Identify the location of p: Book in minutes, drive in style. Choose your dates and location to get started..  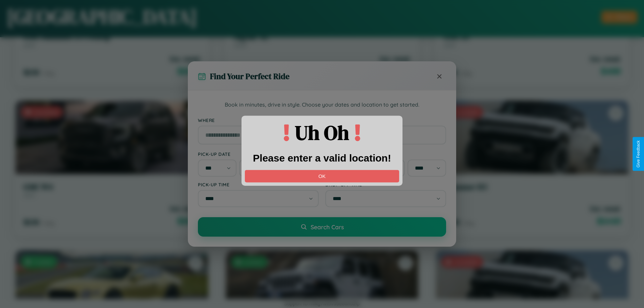
(322, 105).